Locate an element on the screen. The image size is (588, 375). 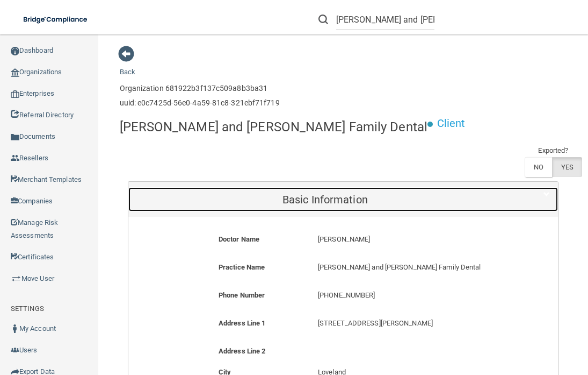
b: Address Line 2 is located at coordinates (241, 351).